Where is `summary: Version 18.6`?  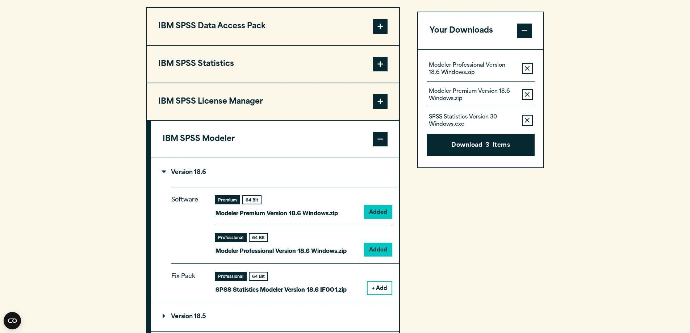
summary: Version 18.6 is located at coordinates (275, 172).